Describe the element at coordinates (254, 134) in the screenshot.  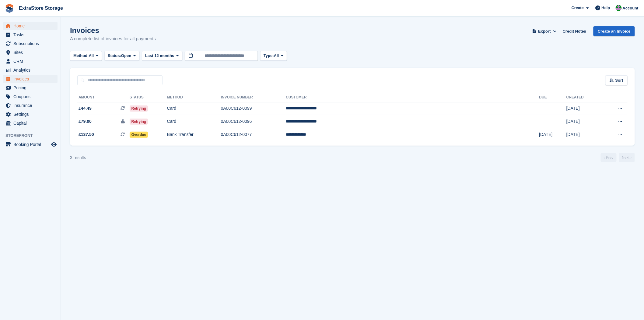
I see `td: 0A00C612-0077` at that location.